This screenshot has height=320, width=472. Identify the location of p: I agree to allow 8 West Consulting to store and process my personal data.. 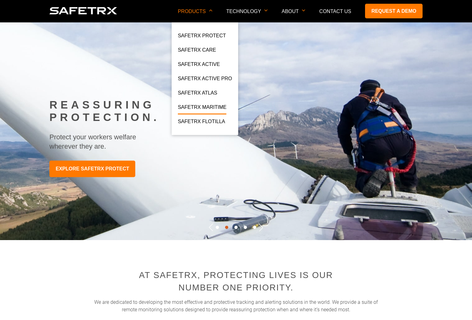
(74, 134).